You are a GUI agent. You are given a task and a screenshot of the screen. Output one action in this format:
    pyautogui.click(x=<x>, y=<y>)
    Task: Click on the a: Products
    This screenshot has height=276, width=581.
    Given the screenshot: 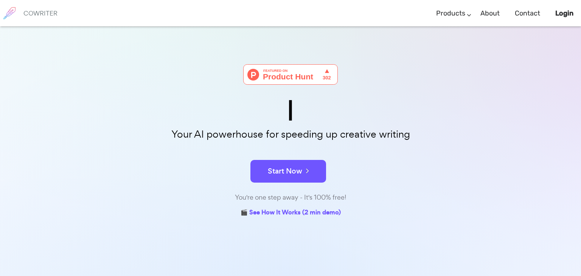 What is the action you would take?
    pyautogui.click(x=450, y=13)
    